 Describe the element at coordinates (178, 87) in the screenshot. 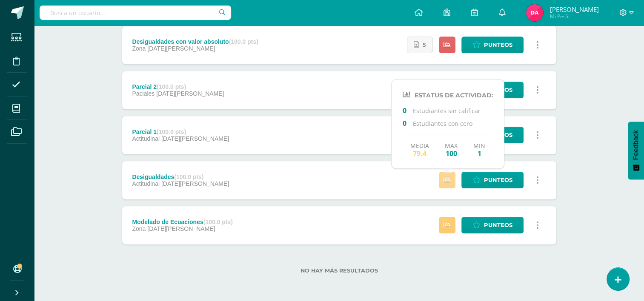

I see `div: Parcial 2` at that location.